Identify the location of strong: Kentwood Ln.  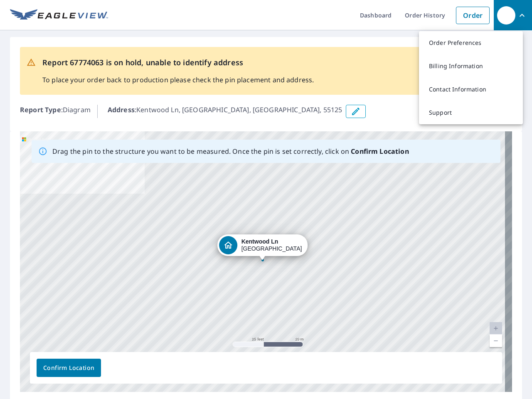
(260, 242).